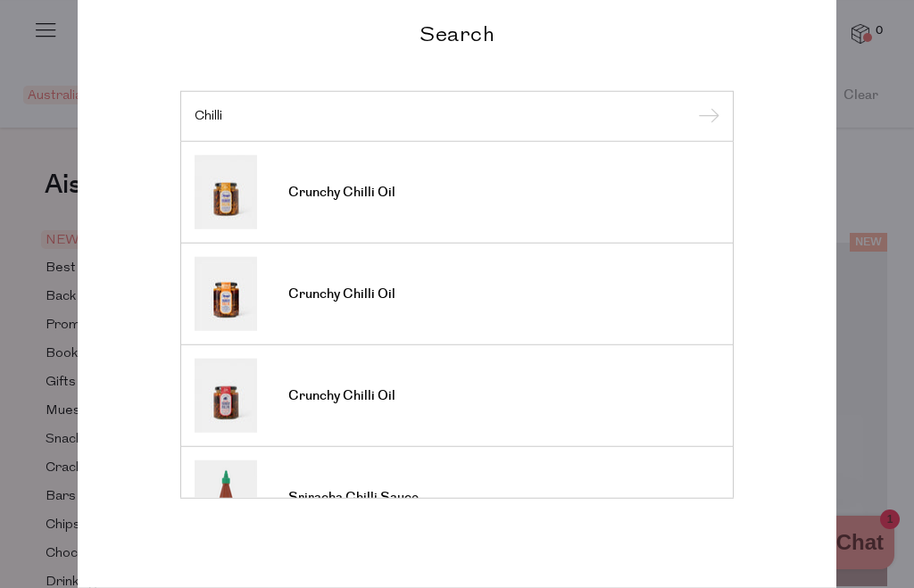  Describe the element at coordinates (353, 497) in the screenshot. I see `span: Sriracha Chilli Sauce` at that location.